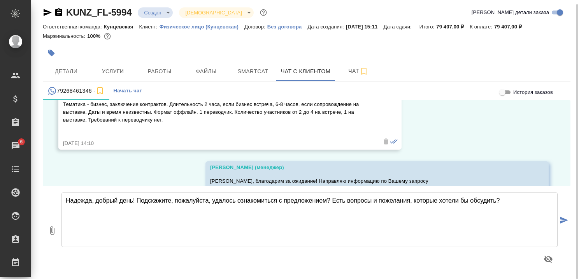 Image resolution: width=579 pixels, height=279 pixels. Describe the element at coordinates (288, 26) in the screenshot. I see `a: Без договора` at that location.